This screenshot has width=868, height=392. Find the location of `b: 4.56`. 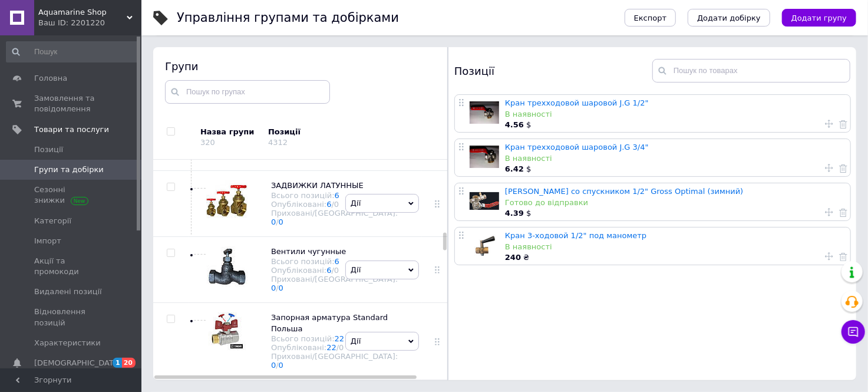

b: 4.56 is located at coordinates (514, 124).